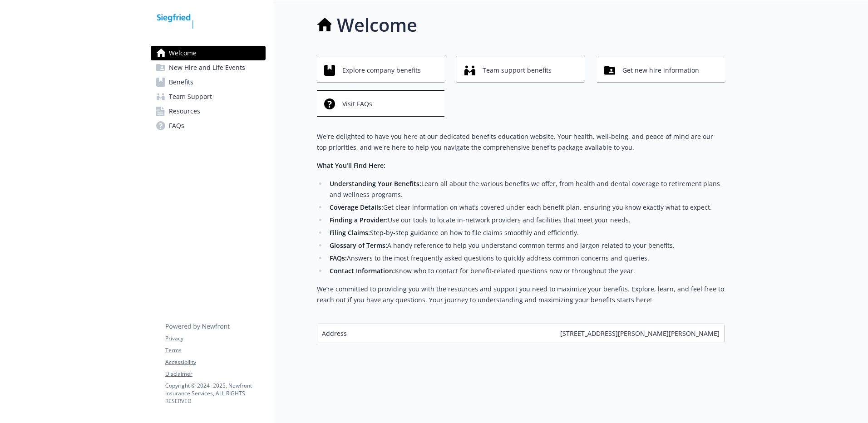  I want to click on strong: Contact Information:, so click(363, 271).